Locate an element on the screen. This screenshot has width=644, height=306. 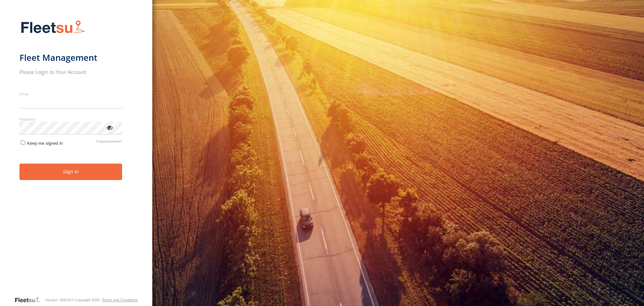
img: Fleetsu is located at coordinates (53, 27).